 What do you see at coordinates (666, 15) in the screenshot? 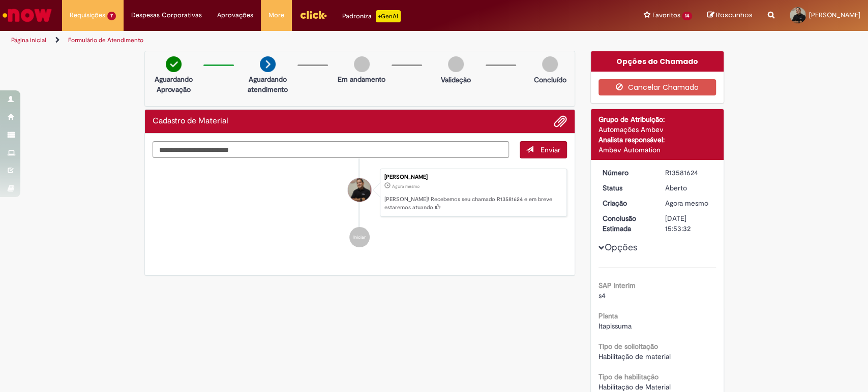
I see `span: Favoritos` at bounding box center [666, 15].